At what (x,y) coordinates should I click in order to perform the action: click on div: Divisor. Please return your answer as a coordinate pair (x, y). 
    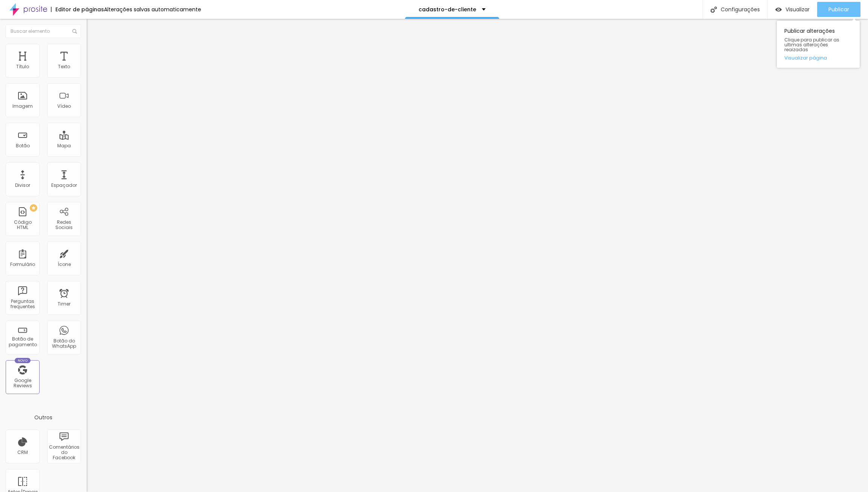
    Looking at the image, I should click on (22, 185).